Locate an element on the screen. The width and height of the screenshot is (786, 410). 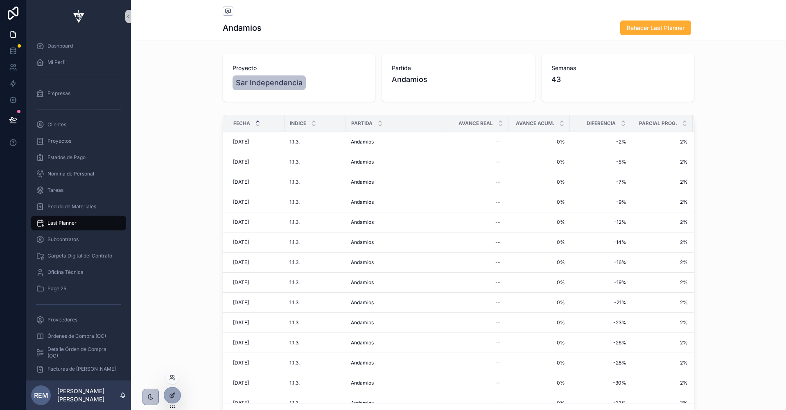
a: Last Planner is located at coordinates (79, 223).